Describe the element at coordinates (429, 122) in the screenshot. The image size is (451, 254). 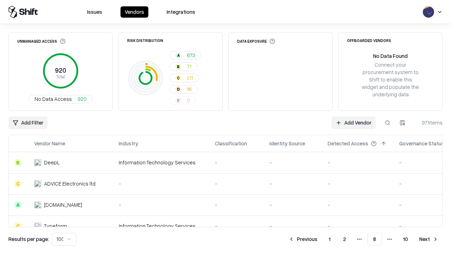
I see `div: 971 items` at that location.